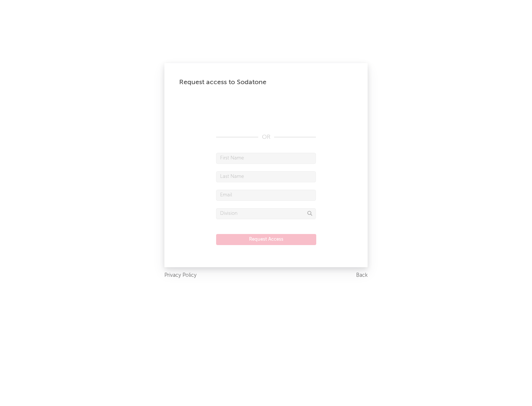  Describe the element at coordinates (266, 214) in the screenshot. I see `input: Division` at that location.